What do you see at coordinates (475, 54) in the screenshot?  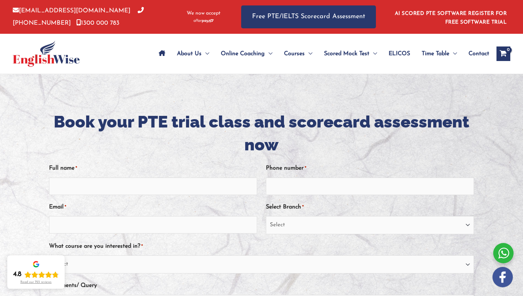 I see `a: Contact` at bounding box center [475, 54].